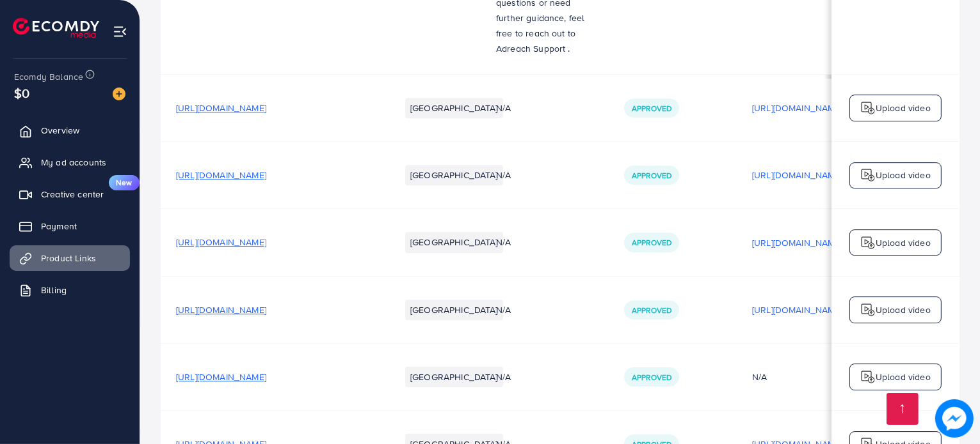  Describe the element at coordinates (73, 162) in the screenshot. I see `span: My ad accounts` at that location.